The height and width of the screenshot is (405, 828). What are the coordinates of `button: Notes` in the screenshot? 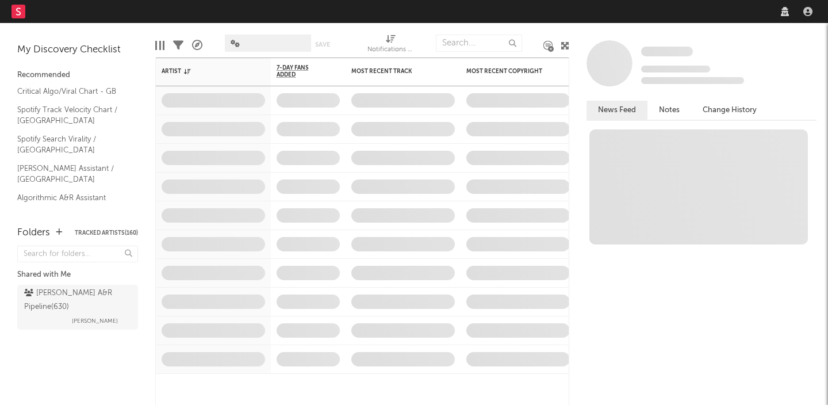 It's located at (669, 110).